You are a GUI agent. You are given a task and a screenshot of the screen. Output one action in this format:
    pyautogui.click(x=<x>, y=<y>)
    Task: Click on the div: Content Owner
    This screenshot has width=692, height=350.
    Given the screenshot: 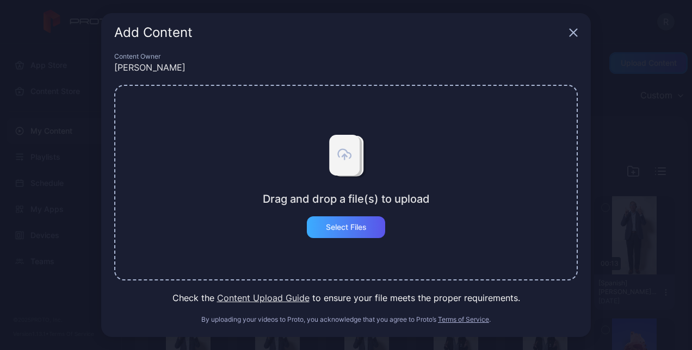 What is the action you would take?
    pyautogui.click(x=346, y=57)
    